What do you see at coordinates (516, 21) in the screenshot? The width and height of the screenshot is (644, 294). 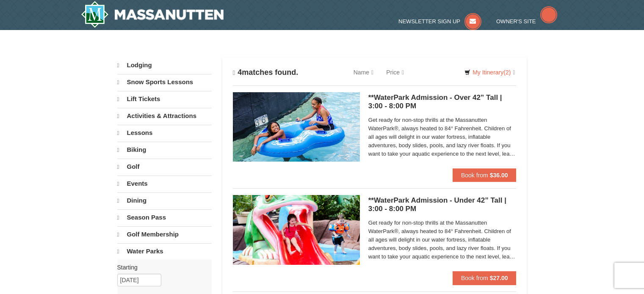 I see `span: Owner's Site` at bounding box center [516, 21].